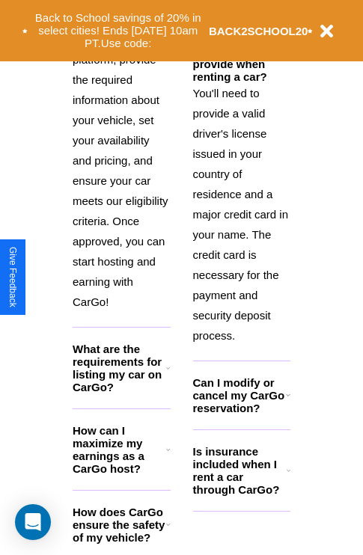  What do you see at coordinates (119, 368) in the screenshot?
I see `h3: What are the requirements for listing my car on CarGo?` at bounding box center [119, 368].